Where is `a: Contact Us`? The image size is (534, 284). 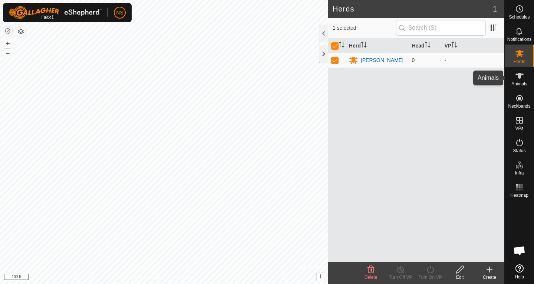 a: Contact Us is located at coordinates (182, 277).